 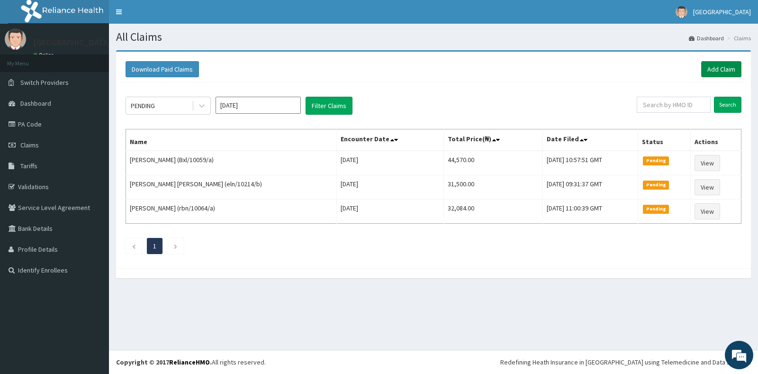 What do you see at coordinates (29, 145) in the screenshot?
I see `span: Claims` at bounding box center [29, 145].